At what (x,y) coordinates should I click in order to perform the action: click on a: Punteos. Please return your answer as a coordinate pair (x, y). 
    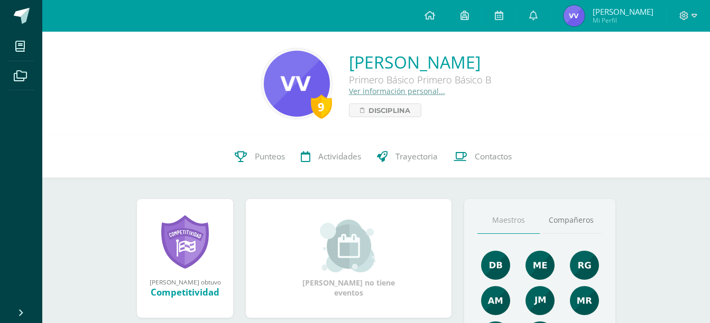
    Looking at the image, I should click on (259, 157).